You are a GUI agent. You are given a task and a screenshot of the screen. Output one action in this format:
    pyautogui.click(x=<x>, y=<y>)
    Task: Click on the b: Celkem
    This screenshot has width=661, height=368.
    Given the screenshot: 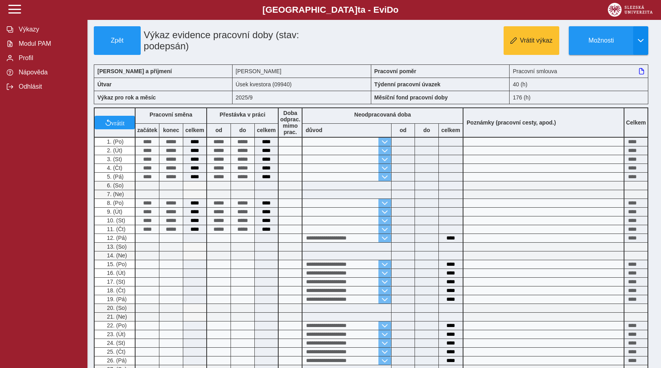 What is the action you would take?
    pyautogui.click(x=636, y=122)
    